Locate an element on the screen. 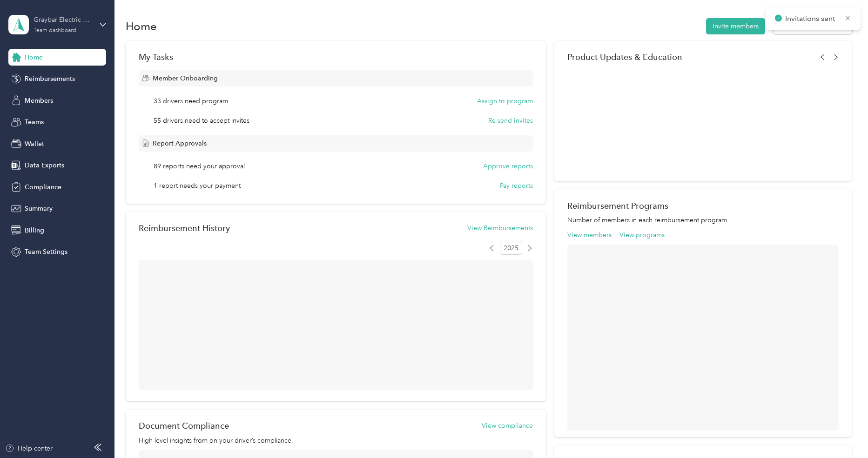 The height and width of the screenshot is (458, 868). button: Invite members is located at coordinates (736, 26).